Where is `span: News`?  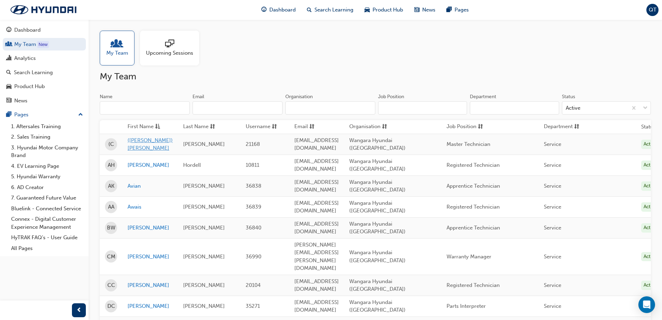 span: News is located at coordinates (429, 10).